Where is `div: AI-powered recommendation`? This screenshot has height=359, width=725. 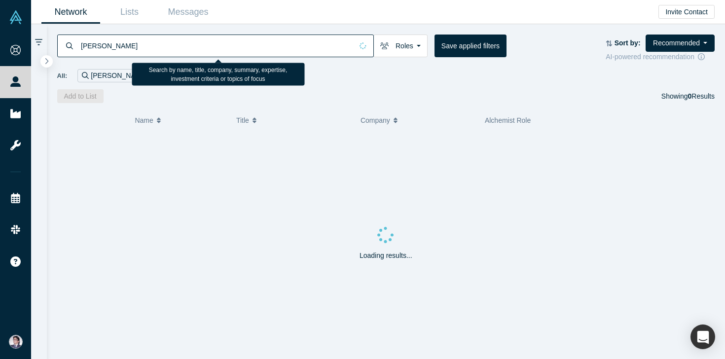
div: AI-powered recommendation is located at coordinates (660, 57).